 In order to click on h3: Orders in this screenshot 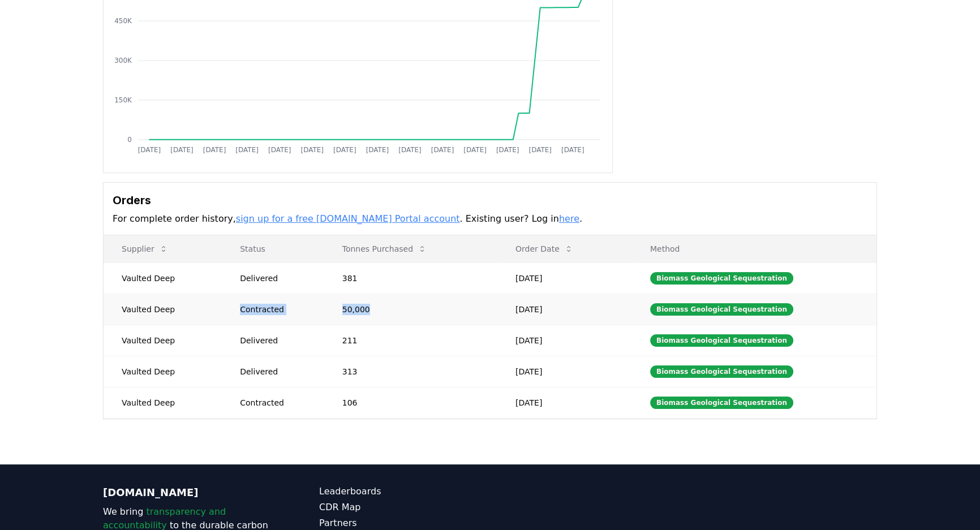, I will do `click(490, 200)`.